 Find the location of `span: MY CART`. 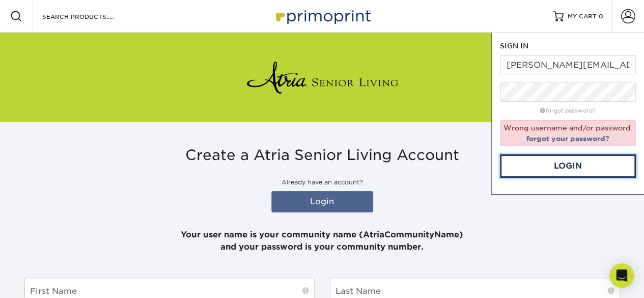

span: MY CART is located at coordinates (581, 16).